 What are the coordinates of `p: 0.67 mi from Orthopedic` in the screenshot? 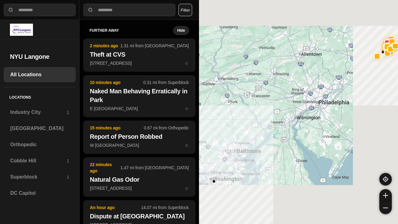 It's located at (166, 128).